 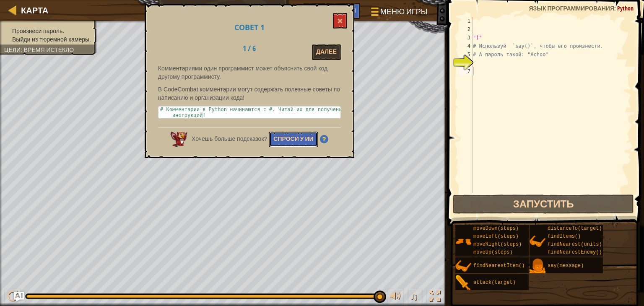 What do you see at coordinates (625, 8) in the screenshot?
I see `span: Python` at bounding box center [625, 8].